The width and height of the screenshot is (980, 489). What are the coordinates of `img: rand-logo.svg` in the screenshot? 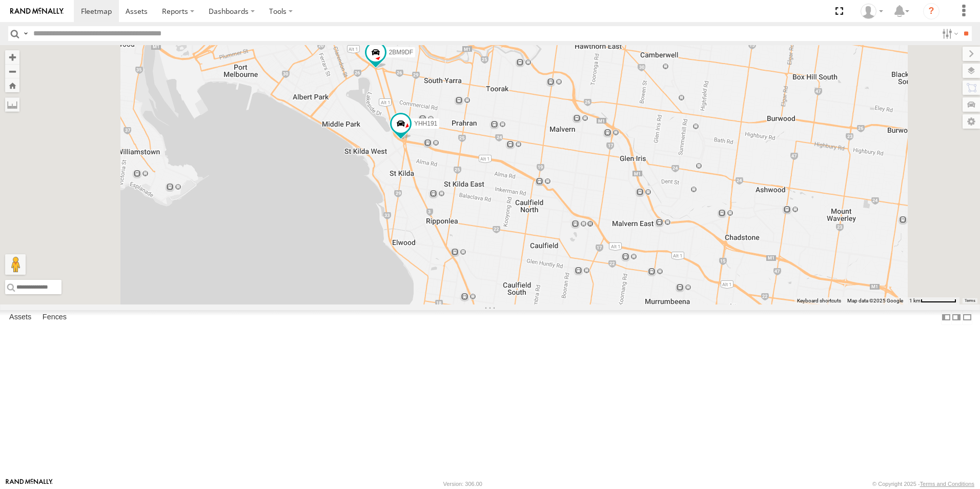 It's located at (37, 11).